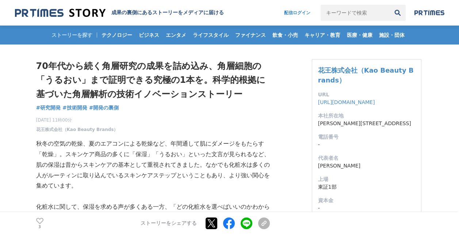 The image size is (459, 235). Describe the element at coordinates (211, 35) in the screenshot. I see `a: ライフスタイル` at that location.